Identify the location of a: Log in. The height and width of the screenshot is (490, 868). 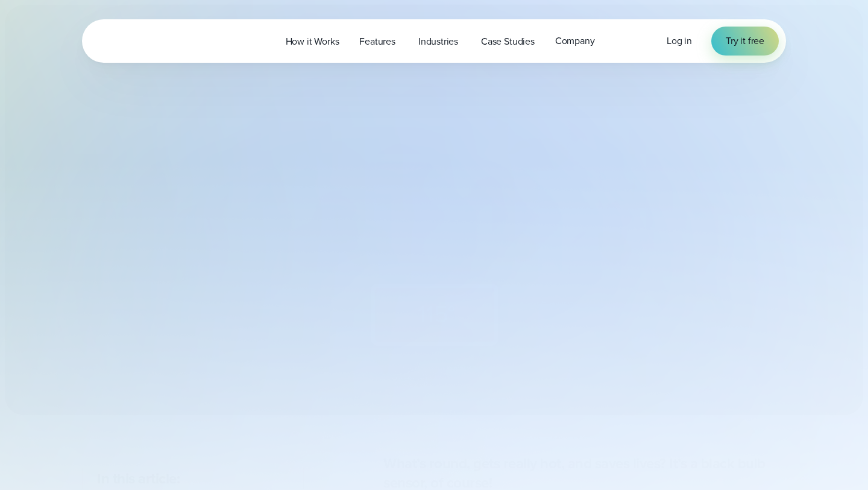
(679, 41).